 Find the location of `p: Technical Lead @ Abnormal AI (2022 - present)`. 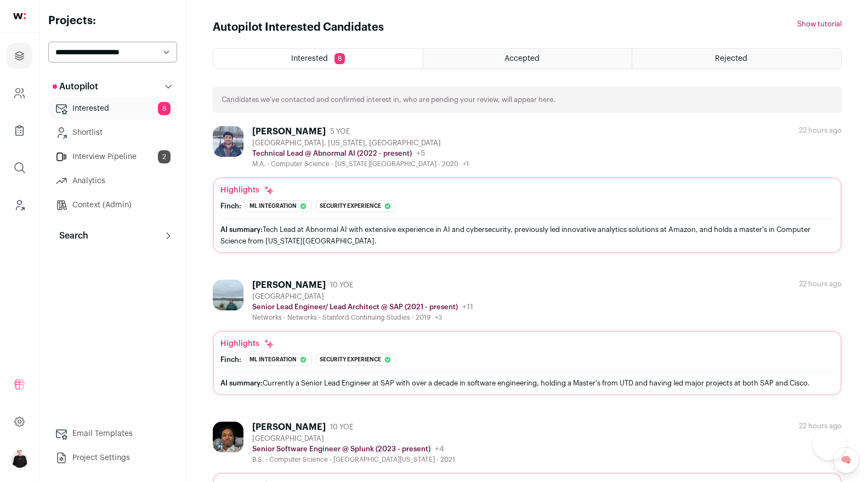

p: Technical Lead @ Abnormal AI (2022 - present) is located at coordinates (332, 154).